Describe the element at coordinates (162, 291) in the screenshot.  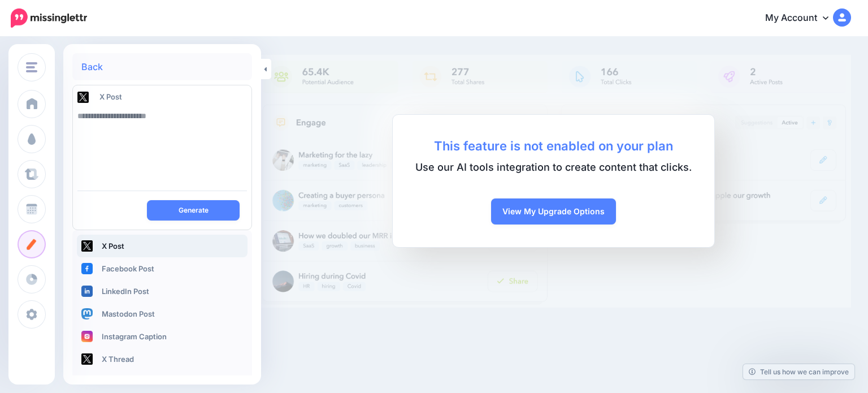
I see `a: LinkedIn Post` at that location.